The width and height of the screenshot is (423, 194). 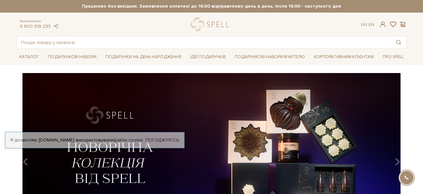 What do you see at coordinates (399, 42) in the screenshot?
I see `button: Пошук товару у каталозі` at bounding box center [399, 42].